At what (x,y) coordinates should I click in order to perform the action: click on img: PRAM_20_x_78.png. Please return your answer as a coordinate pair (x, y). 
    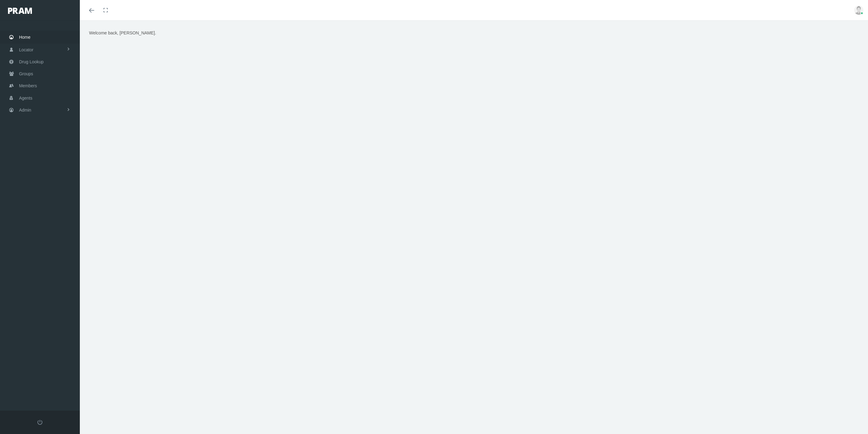
    Looking at the image, I should click on (20, 11).